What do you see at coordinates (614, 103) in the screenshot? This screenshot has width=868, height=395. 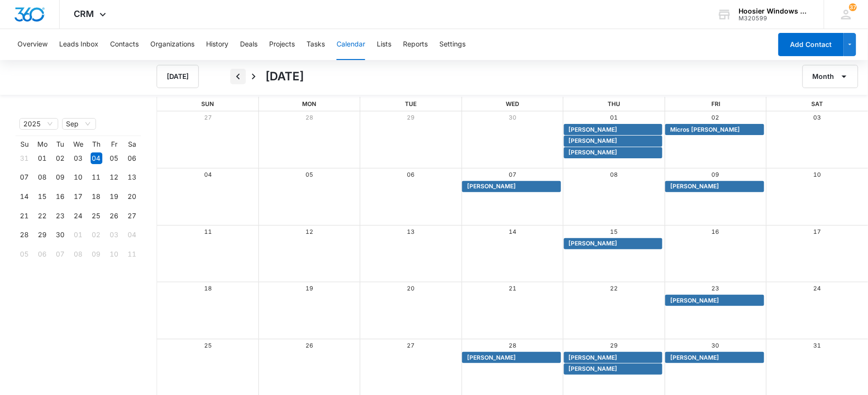 I see `span: Thu` at bounding box center [614, 103].